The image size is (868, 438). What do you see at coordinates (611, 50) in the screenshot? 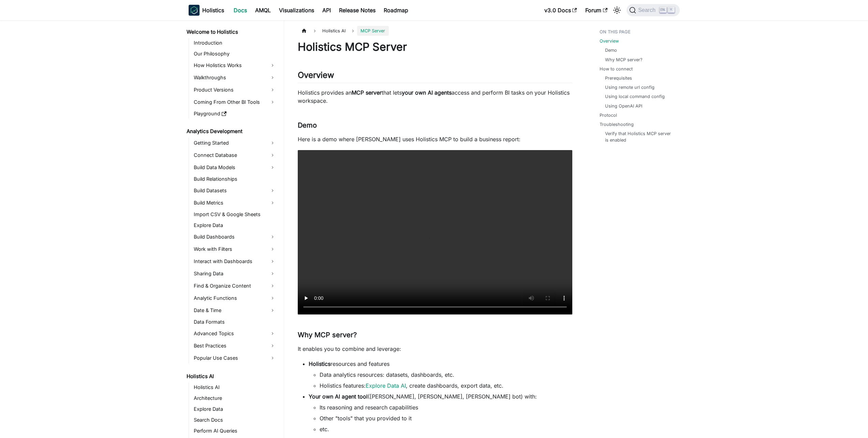
I see `a: Demo` at bounding box center [611, 50].